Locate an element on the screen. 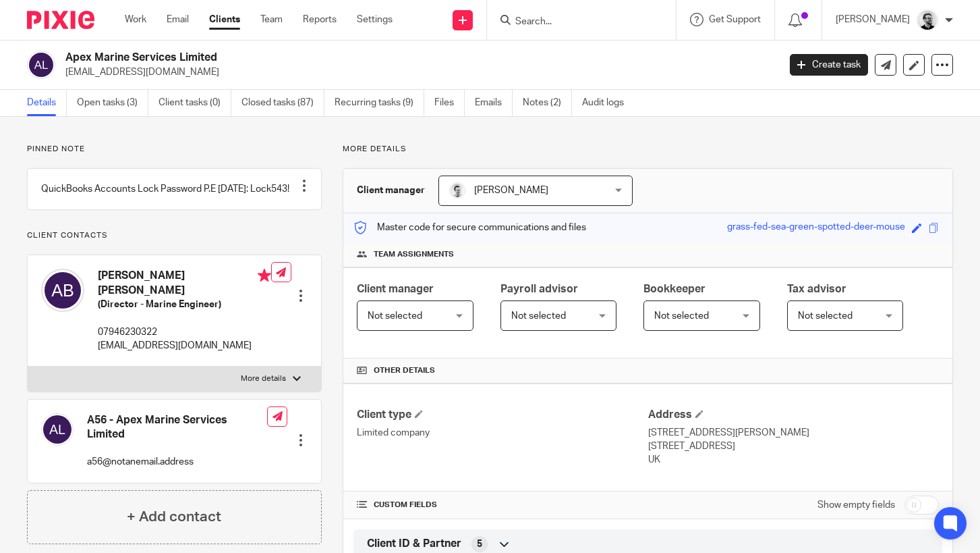  a: Clients is located at coordinates (225, 20).